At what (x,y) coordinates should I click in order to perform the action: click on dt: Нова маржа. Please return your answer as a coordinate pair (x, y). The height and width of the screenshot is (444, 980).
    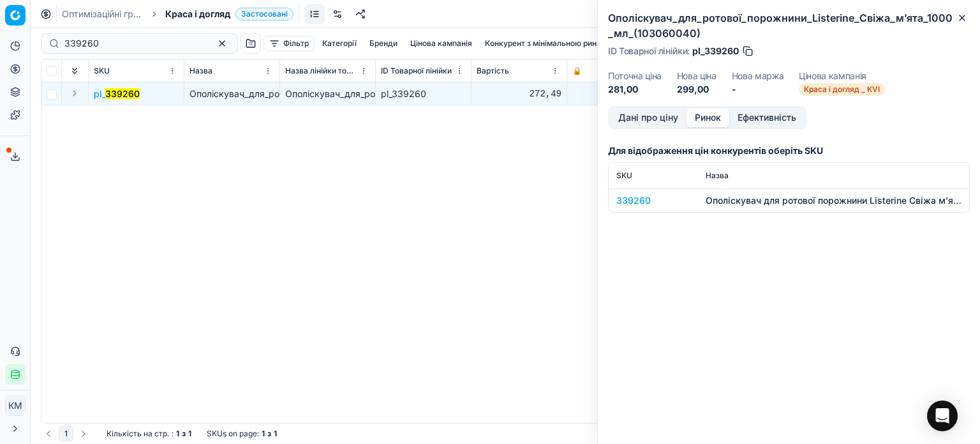
    Looking at the image, I should click on (758, 76).